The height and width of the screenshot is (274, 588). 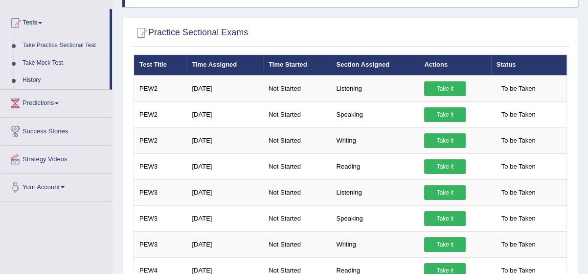 What do you see at coordinates (56, 186) in the screenshot?
I see `a: Your Account` at bounding box center [56, 186].